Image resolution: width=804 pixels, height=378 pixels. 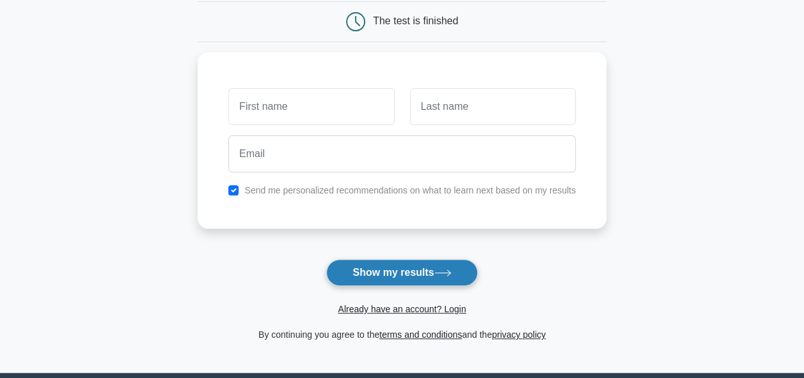 What do you see at coordinates (410, 191) in the screenshot?
I see `label: Send me personalized recommendations on what to learn next based on my results` at bounding box center [410, 191].